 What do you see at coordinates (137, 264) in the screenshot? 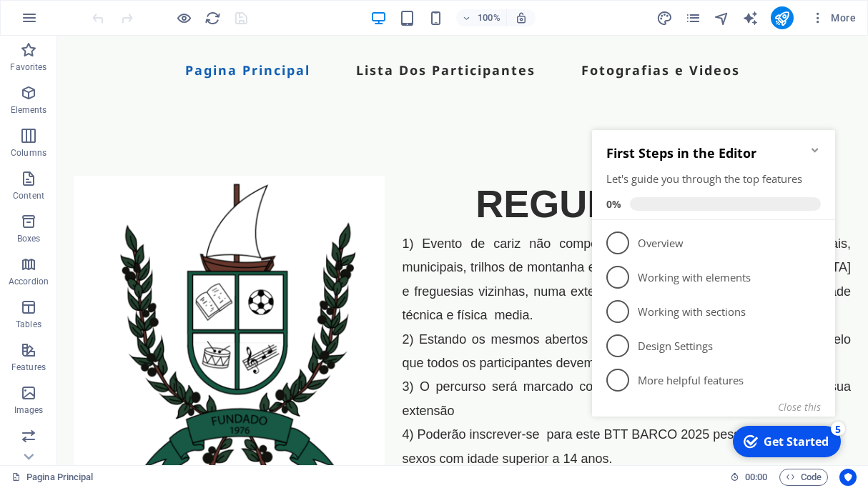
I see `p: More helpful features` at bounding box center [137, 264].